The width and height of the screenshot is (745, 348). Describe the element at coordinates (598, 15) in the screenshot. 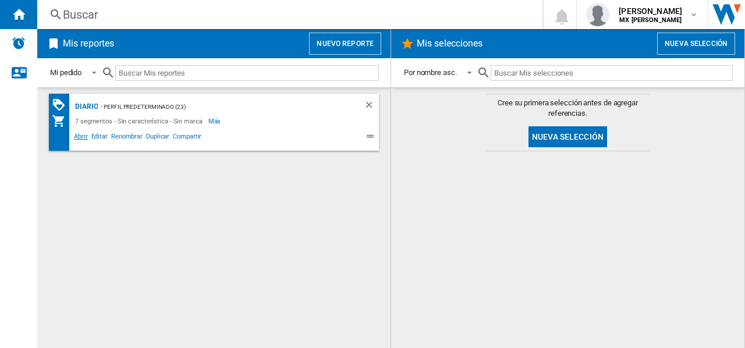

I see `img: profile.jpg` at that location.